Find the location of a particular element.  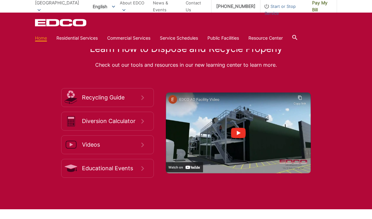

span: Educational Events is located at coordinates (112, 169).